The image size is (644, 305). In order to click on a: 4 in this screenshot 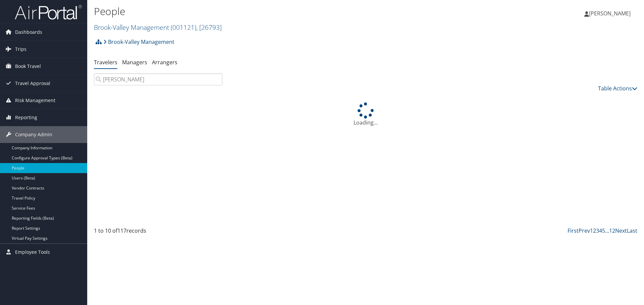, I will do `click(600, 231)`.